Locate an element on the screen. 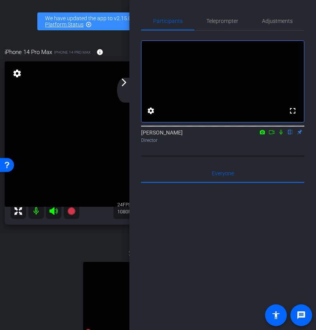 This screenshot has height=330, width=316. span: 24 is located at coordinates (132, 253).